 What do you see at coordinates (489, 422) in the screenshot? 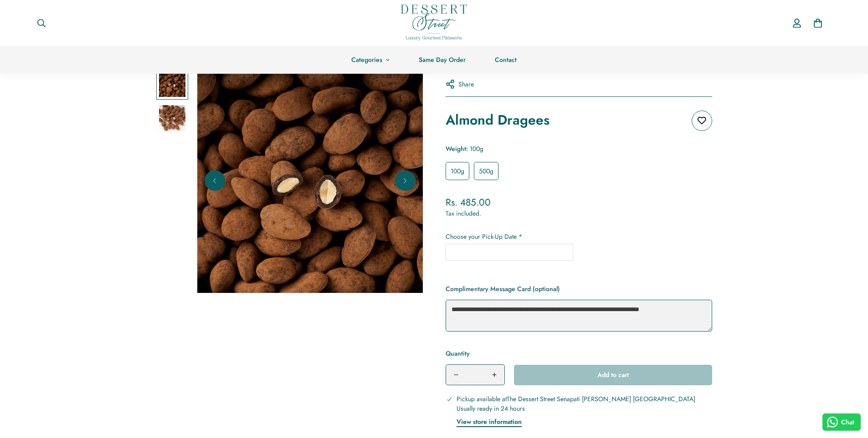
I see `button: View store information` at bounding box center [489, 422].